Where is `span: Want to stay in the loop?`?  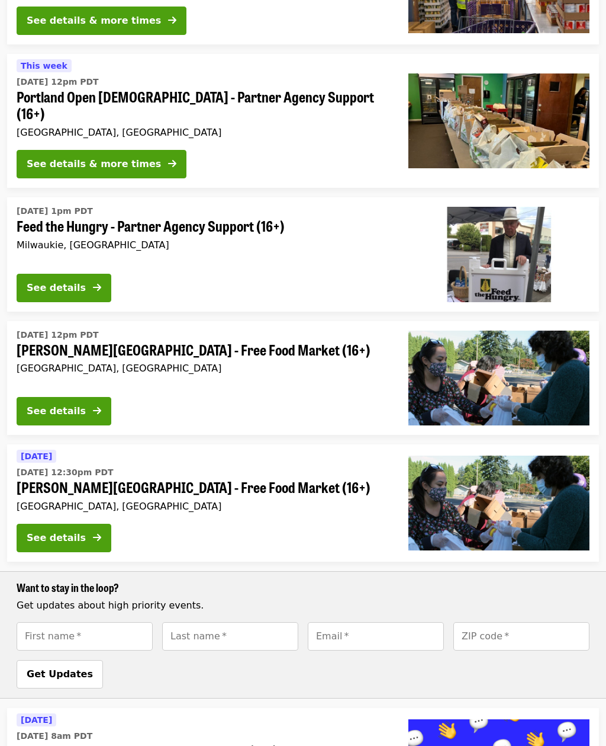 span: Want to stay in the loop? is located at coordinates (68, 588).